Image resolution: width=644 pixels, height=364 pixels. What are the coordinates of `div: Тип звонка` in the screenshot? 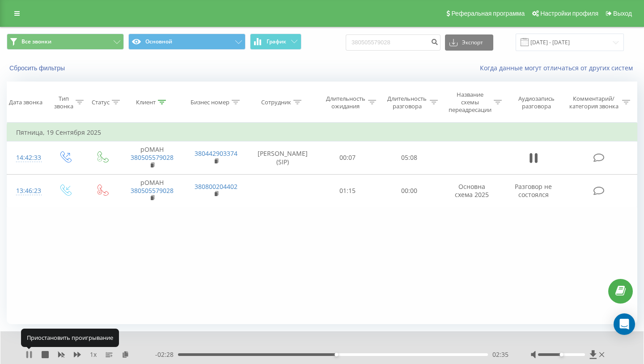 It's located at (64, 102).